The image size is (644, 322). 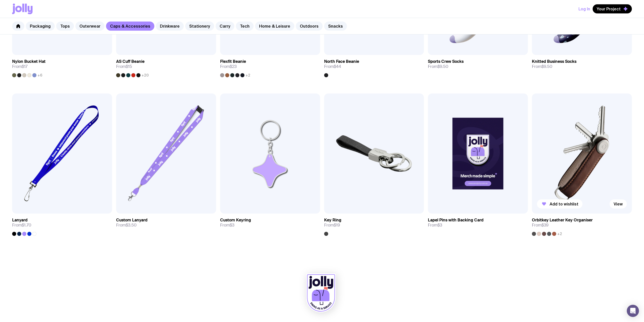 What do you see at coordinates (545, 225) in the screenshot?
I see `span: $39` at bounding box center [545, 225].